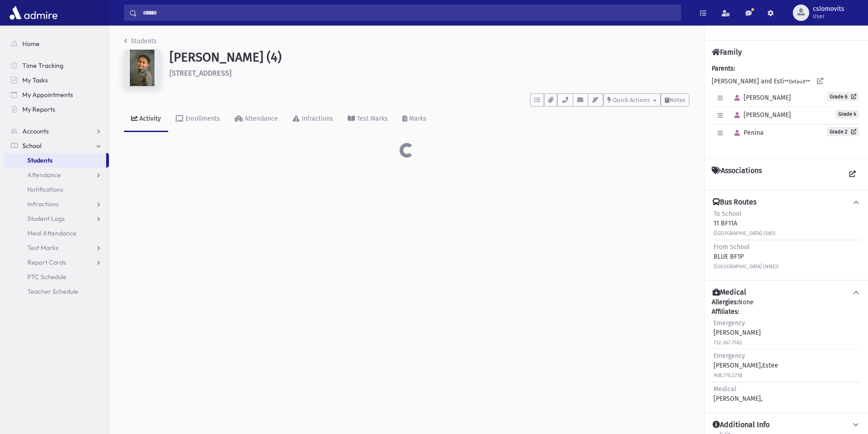  Describe the element at coordinates (786, 292) in the screenshot. I see `button: Medical` at that location.